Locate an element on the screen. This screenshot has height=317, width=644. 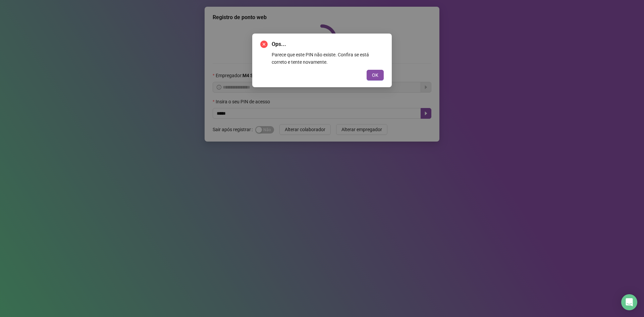
div: Parece que este PIN não existe. Confira se está correto e tente novamente. is located at coordinates (328, 58).